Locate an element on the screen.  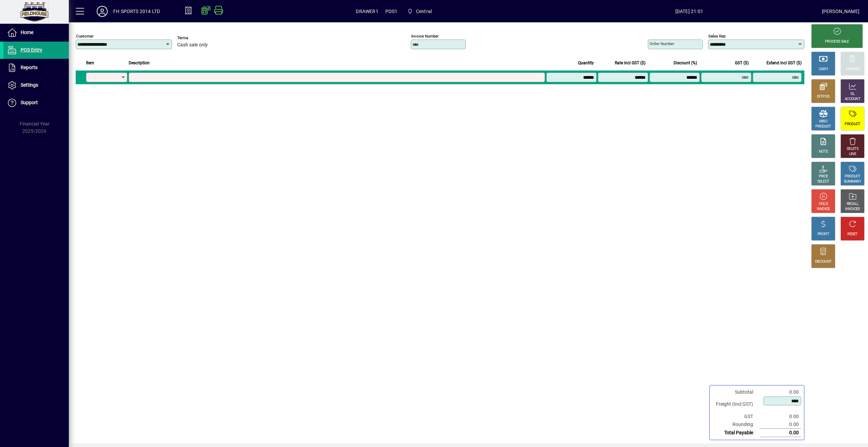
span: Discount (%) is located at coordinates (685, 63).